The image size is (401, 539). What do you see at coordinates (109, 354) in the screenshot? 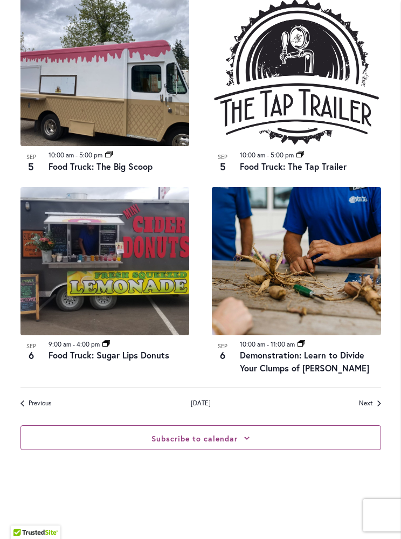
I see `a: Food Truck: Sugar Lips Donuts` at bounding box center [109, 354].